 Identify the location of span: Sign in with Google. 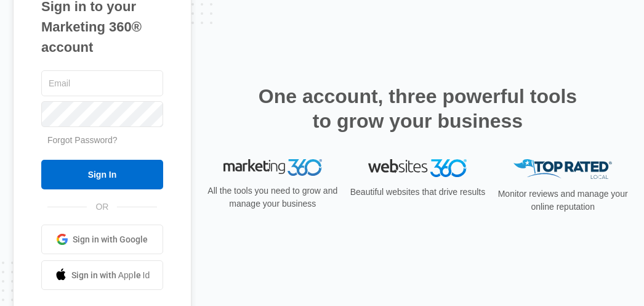
(110, 239).